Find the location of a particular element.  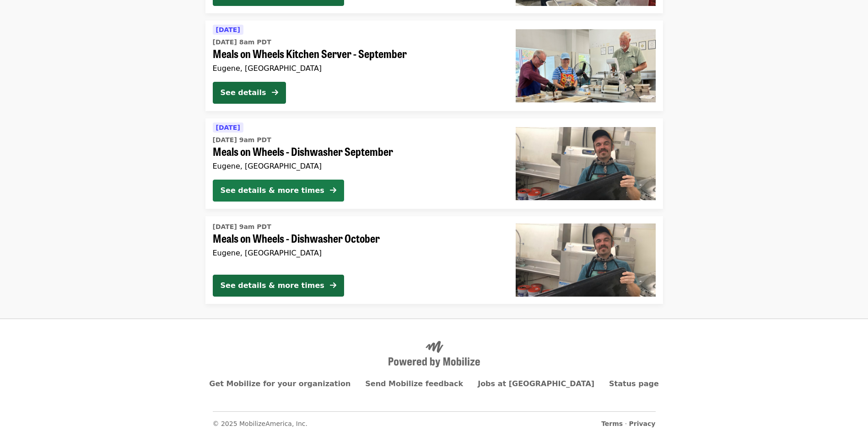

span: Meals on Wheels - Dishwasher September is located at coordinates (356, 151).